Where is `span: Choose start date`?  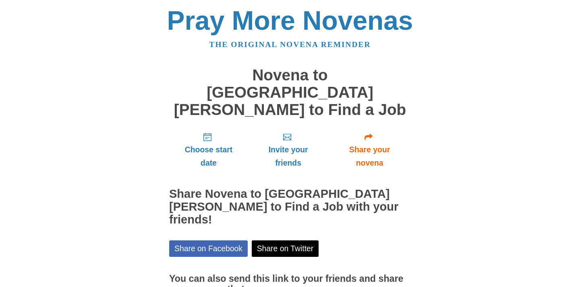
span: Choose start date is located at coordinates (209, 157).